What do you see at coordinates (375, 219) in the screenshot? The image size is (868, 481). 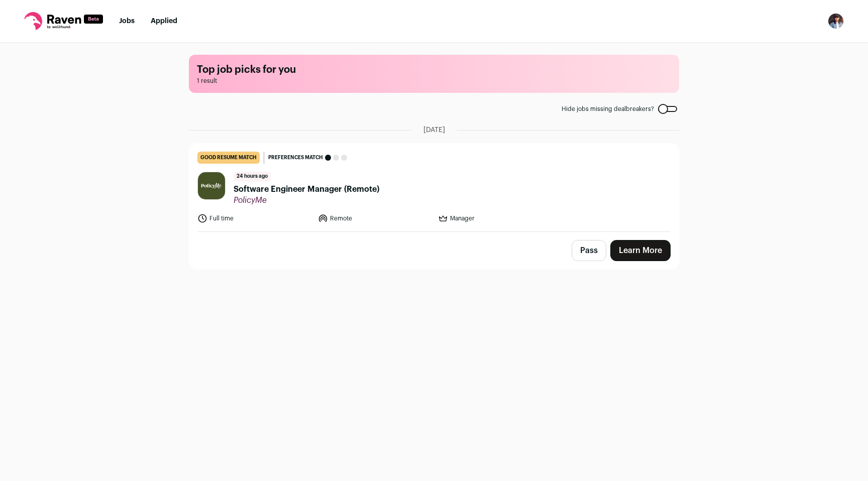 I see `li: Remote` at bounding box center [375, 219].